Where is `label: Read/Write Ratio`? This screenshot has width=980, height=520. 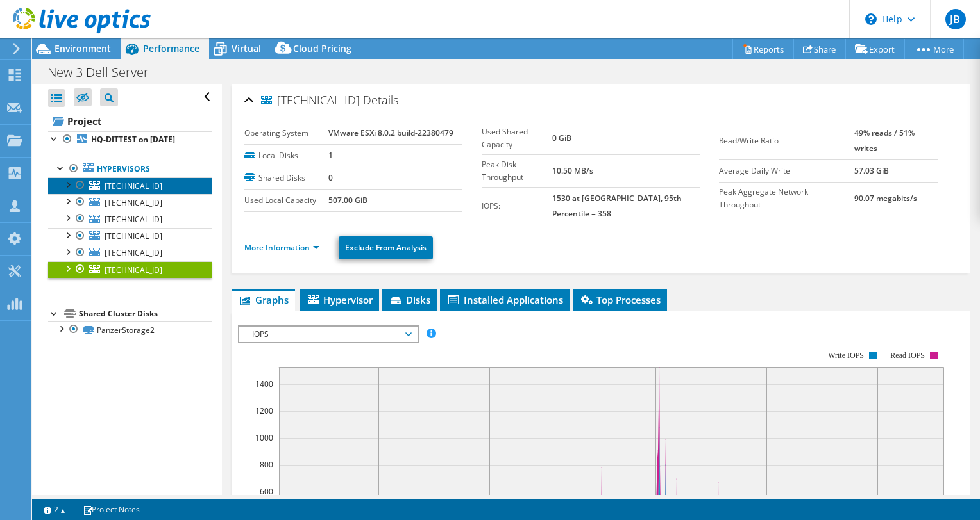
label: Read/Write Ratio is located at coordinates (786, 141).